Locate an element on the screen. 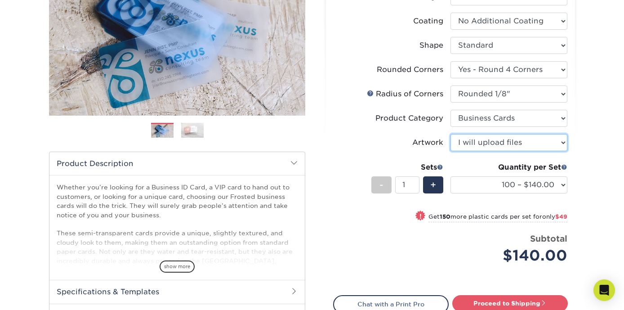 The width and height of the screenshot is (624, 310). div: Shape is located at coordinates (431, 45).